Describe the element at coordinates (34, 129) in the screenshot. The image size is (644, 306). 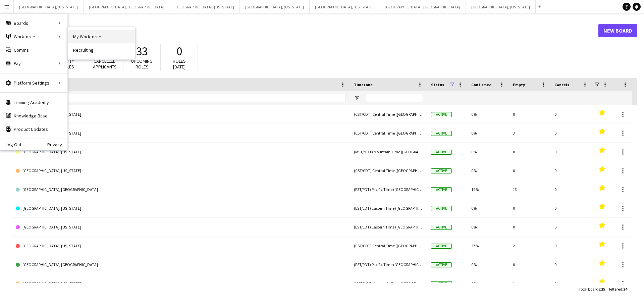
I see `a: Product Updates` at that location.